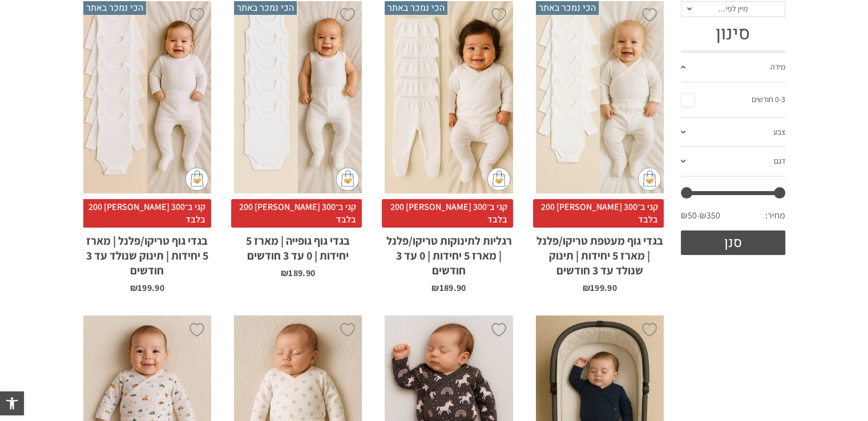  I want to click on a: הכי נמכר באתר בגדי גוף טריקו/פלנל | מארז 5 יחידות | תינוק שנולד עד 3 חודשים קני ב־300 [PERSON_NAM..., so click(147, 147).